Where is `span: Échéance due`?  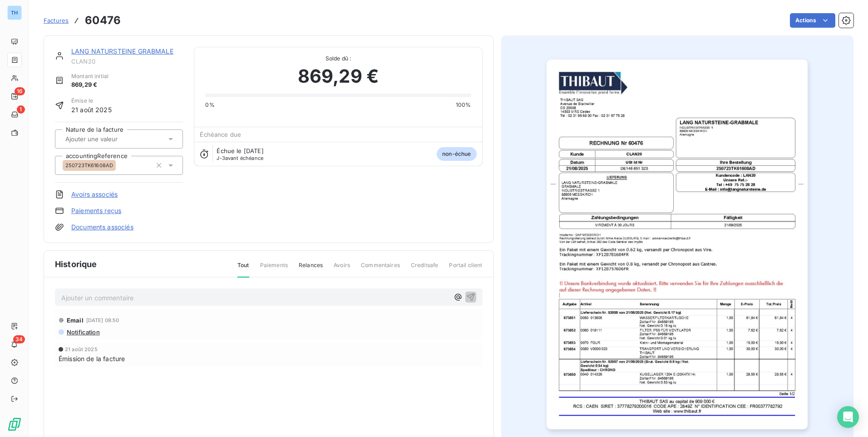
span: Échéance due is located at coordinates (220, 134).